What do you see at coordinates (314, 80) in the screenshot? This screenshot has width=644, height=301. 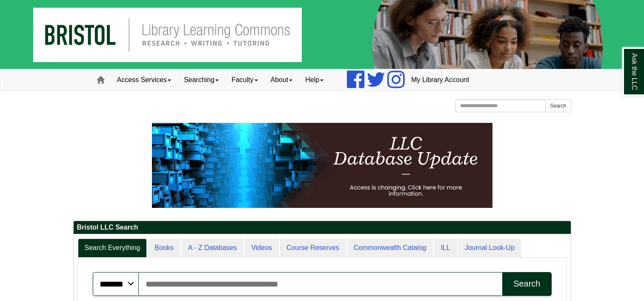 I see `a: Help` at bounding box center [314, 80].